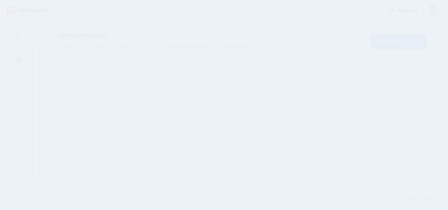  What do you see at coordinates (391, 41) in the screenshot?
I see `a: Create Post` at bounding box center [391, 41].